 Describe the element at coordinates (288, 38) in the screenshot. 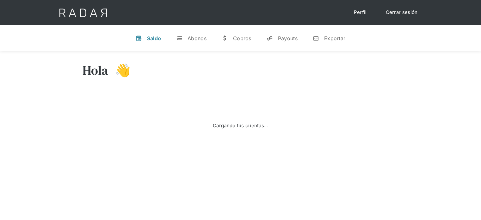

I see `div: Payouts` at that location.